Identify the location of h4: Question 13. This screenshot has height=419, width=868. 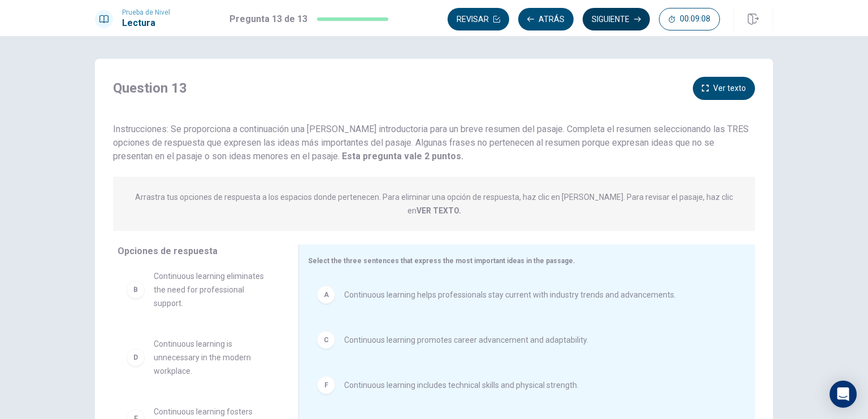
(149, 88).